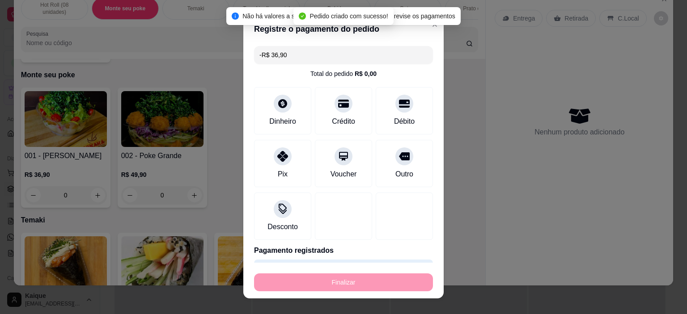 Image resolution: width=687 pixels, height=314 pixels. Describe the element at coordinates (283, 122) in the screenshot. I see `div: Dinheiro` at that location.